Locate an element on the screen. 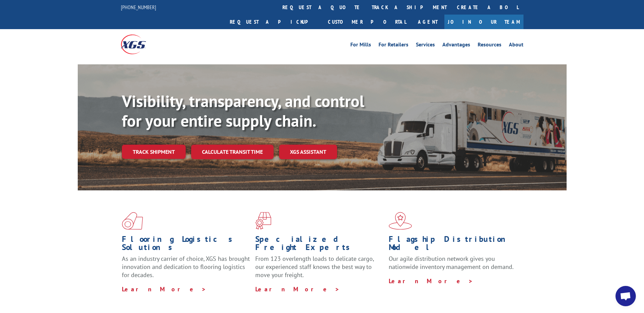  img: xgs-icon-focused-on-flooring-red is located at coordinates (263, 221).